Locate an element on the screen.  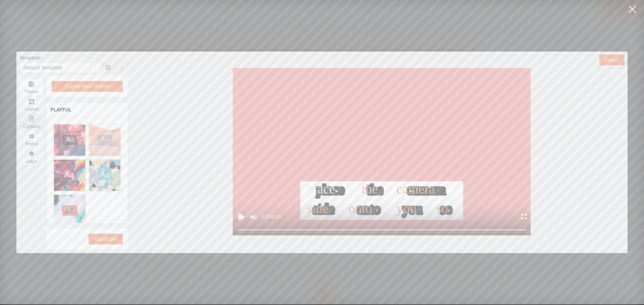
button: Create New Theme is located at coordinates (88, 87).